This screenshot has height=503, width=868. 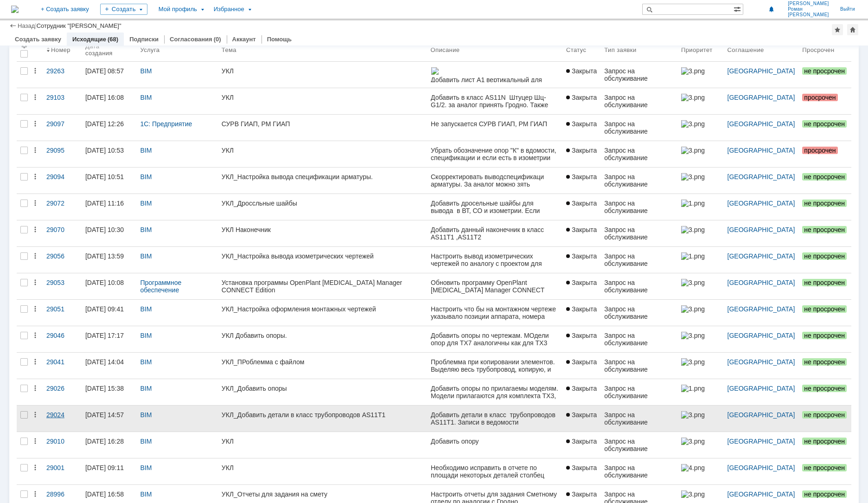 What do you see at coordinates (177, 50) in the screenshot?
I see `th: Услуга` at bounding box center [177, 50].